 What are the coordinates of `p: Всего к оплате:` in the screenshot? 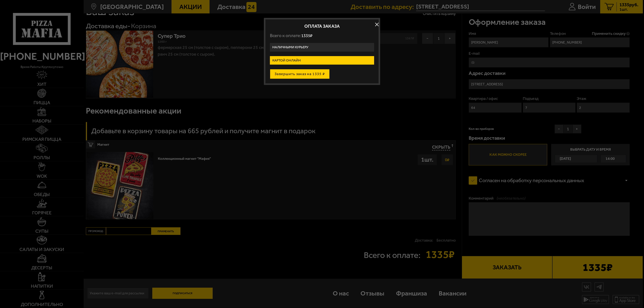 It's located at (322, 36).